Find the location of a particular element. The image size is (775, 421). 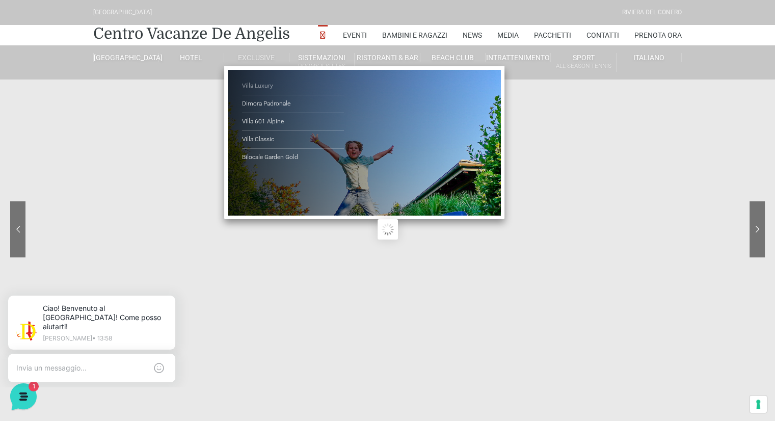

button: Inizia una conversazione is located at coordinates (102, 139).